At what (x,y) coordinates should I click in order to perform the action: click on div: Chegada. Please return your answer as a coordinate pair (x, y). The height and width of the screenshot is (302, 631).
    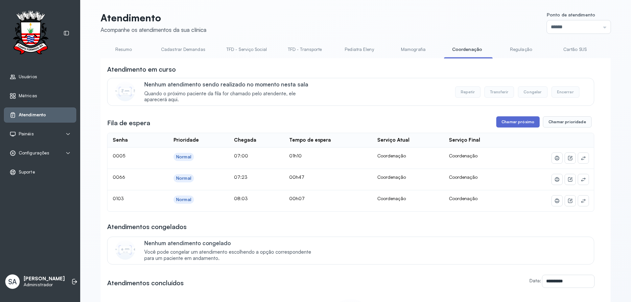
    Looking at the image, I should click on (245, 140).